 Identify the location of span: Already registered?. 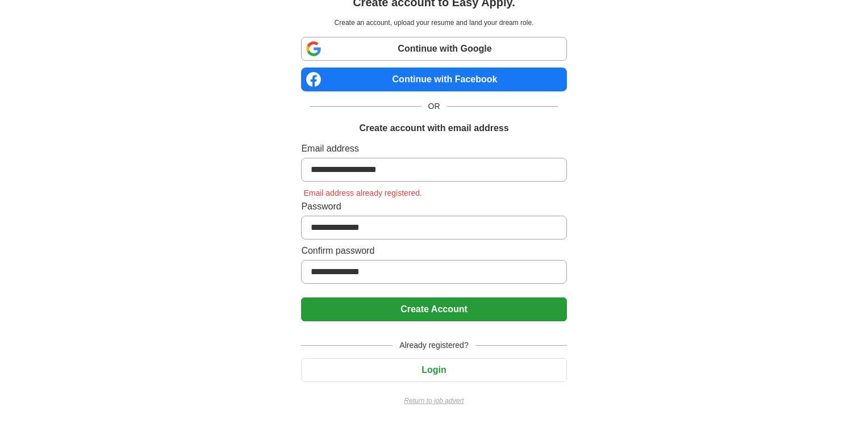
(434, 345).